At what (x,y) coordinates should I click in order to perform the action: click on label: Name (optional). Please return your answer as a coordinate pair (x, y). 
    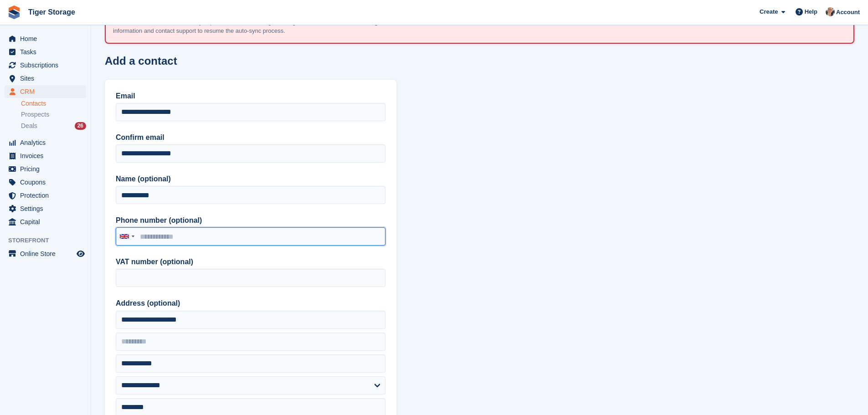
    Looking at the image, I should click on (250, 179).